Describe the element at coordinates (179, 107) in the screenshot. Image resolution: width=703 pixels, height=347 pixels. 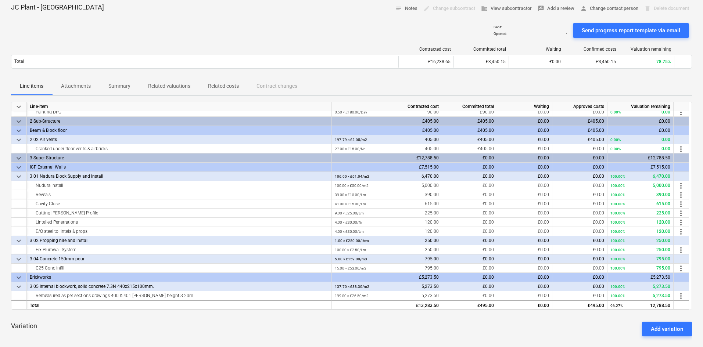
I see `div: Line-item` at that location.